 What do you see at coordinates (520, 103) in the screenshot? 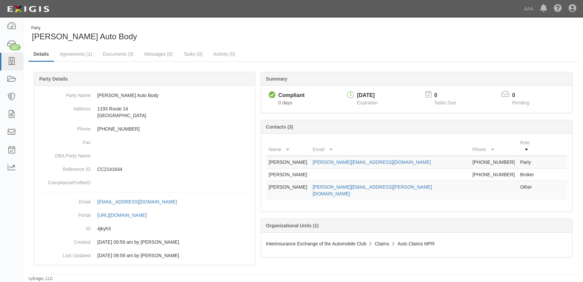
I see `span: Pending` at bounding box center [520, 103].